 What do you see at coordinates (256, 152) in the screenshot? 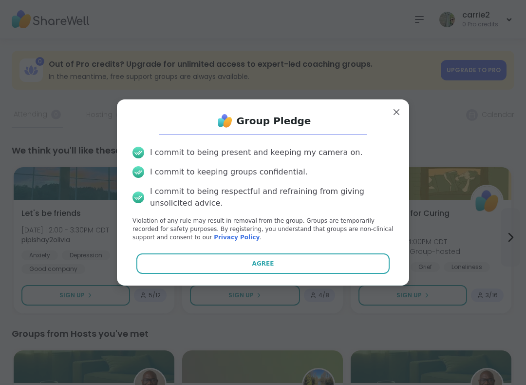
I see `div: I commit to being present and keeping my camera on.` at bounding box center [256, 152].